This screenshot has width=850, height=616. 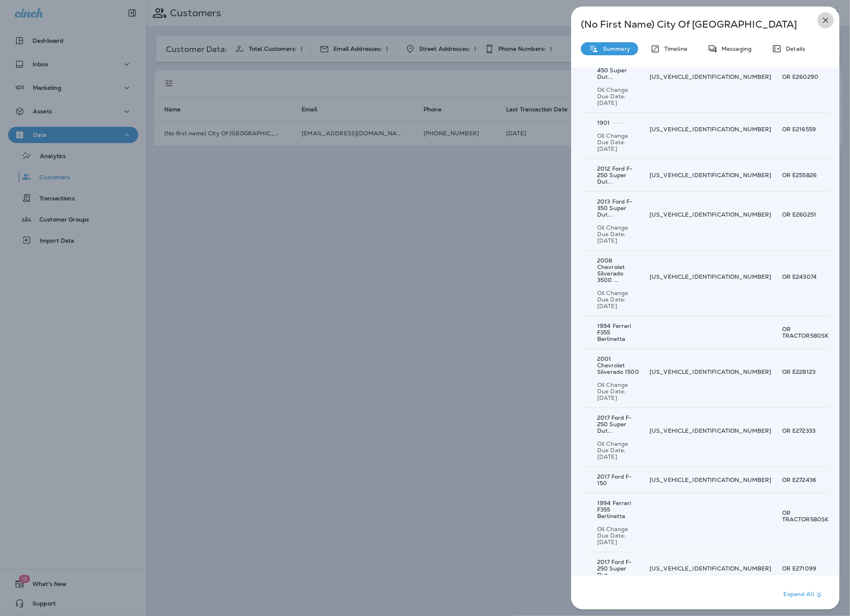 What do you see at coordinates (618, 371) in the screenshot?
I see `span: Silverado 1500` at bounding box center [618, 371].